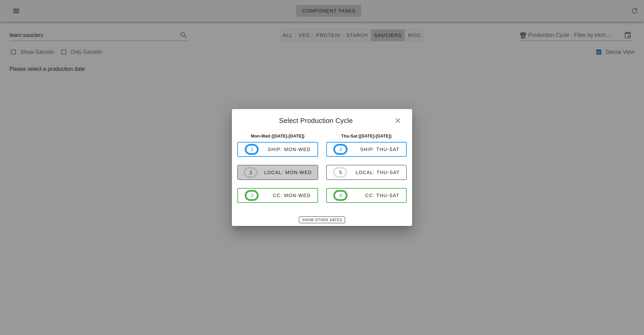 The height and width of the screenshot is (335, 644). What do you see at coordinates (322, 220) in the screenshot?
I see `span: Show Other Dates` at bounding box center [322, 220].